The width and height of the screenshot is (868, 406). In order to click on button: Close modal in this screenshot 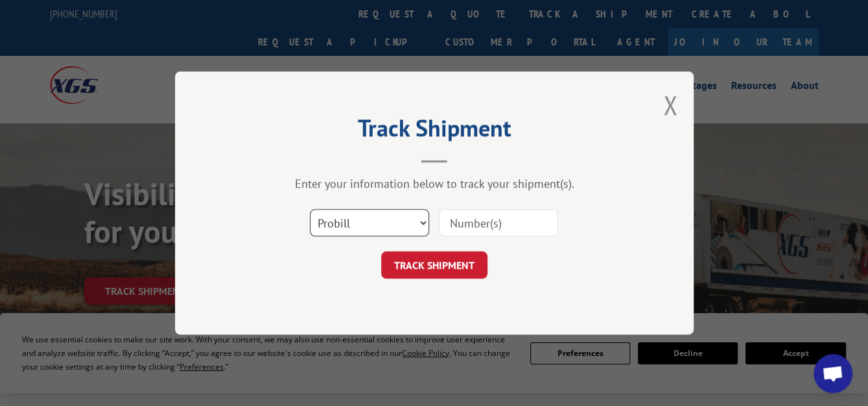, I will do `click(670, 104)`.